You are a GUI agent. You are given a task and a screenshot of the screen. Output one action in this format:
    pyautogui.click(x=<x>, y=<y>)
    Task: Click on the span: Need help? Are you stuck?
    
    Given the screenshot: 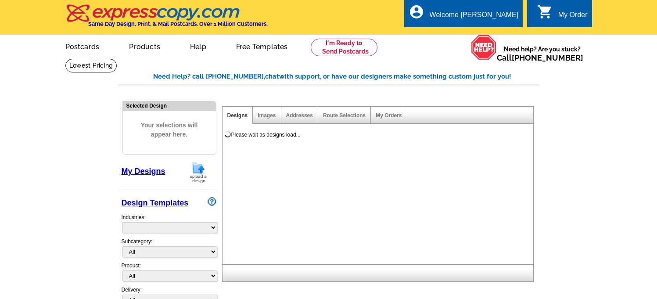 What is the action you would take?
    pyautogui.click(x=542, y=54)
    